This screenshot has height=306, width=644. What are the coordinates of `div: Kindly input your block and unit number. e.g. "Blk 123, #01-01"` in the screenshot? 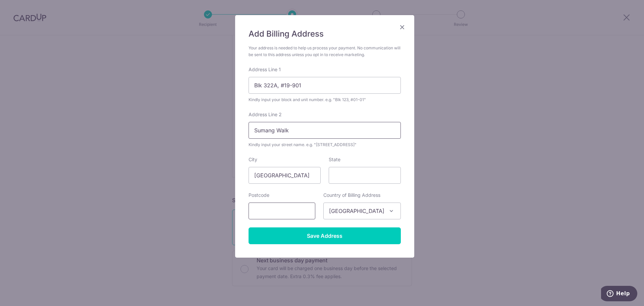 It's located at (325, 100).